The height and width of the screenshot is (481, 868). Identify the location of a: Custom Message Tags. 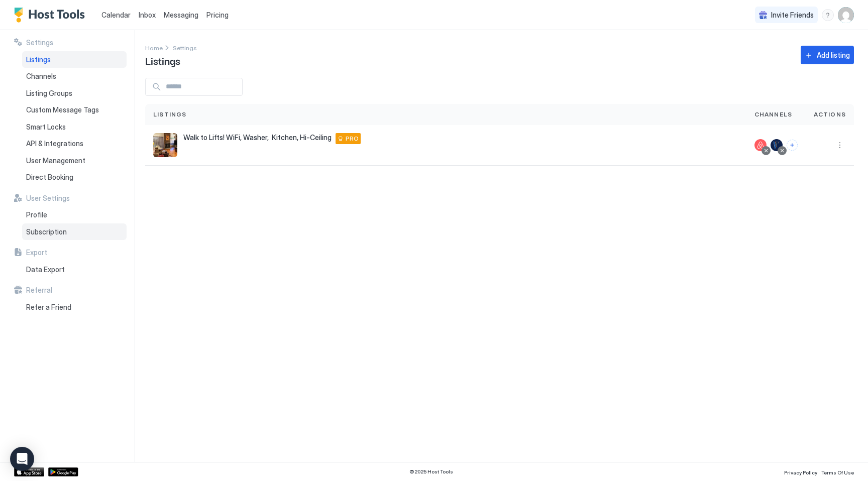
(74, 110).